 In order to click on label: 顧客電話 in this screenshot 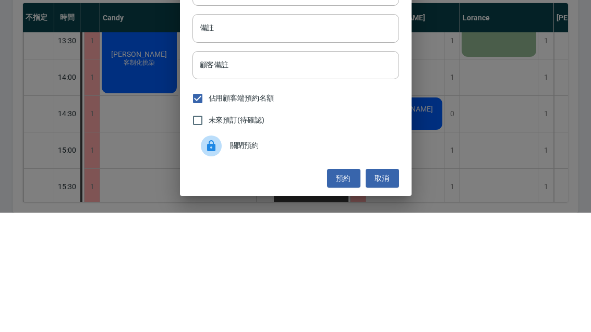, I will do `click(212, 23)`.